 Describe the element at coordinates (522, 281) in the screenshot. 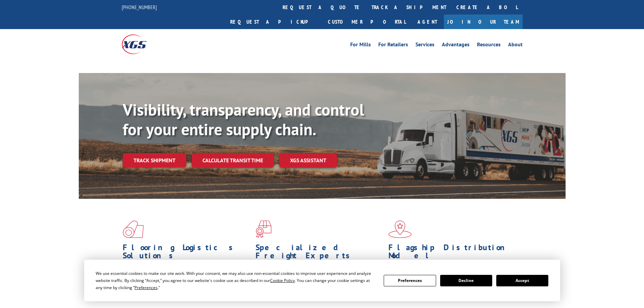

I see `button: Accept` at that location.